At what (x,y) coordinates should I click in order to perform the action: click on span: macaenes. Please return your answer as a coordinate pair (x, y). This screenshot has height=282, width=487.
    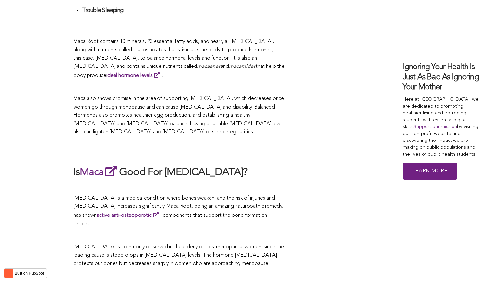
    Looking at the image, I should click on (209, 66).